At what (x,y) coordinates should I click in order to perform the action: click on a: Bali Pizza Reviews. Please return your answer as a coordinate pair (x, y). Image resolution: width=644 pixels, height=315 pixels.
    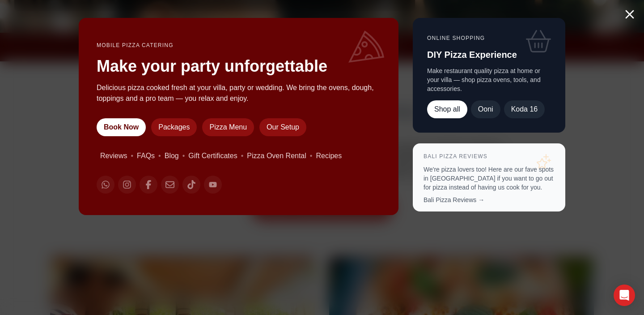
    Looking at the image, I should click on (455, 156).